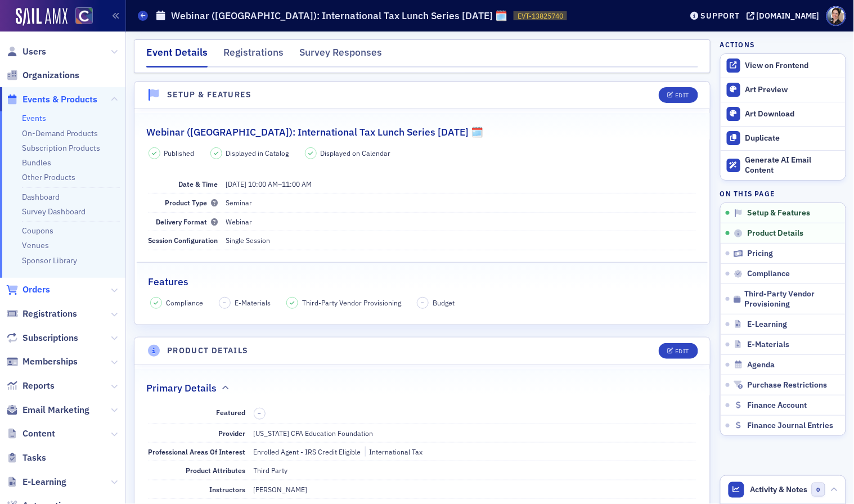 The height and width of the screenshot is (504, 854). What do you see at coordinates (28, 290) in the screenshot?
I see `a: Orders` at bounding box center [28, 290].